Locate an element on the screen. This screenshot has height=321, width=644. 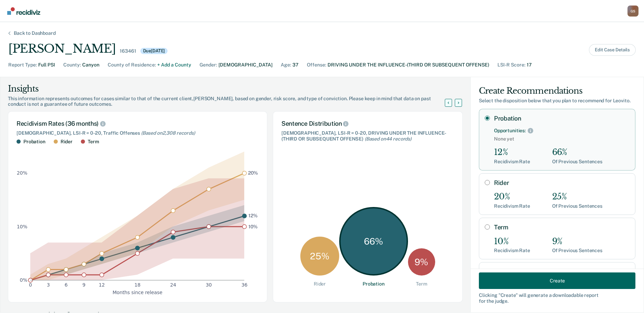
text: 24 is located at coordinates (173, 285).